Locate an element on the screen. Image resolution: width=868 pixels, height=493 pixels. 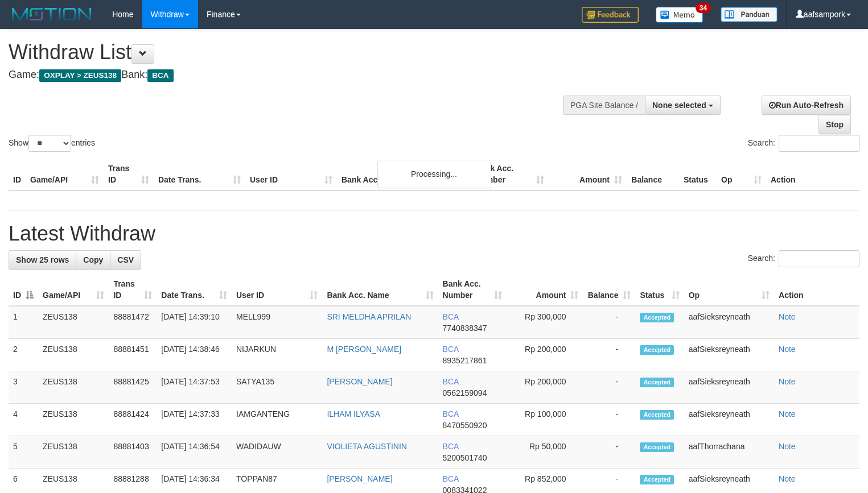
h1: Latest Withdraw is located at coordinates (434, 234).